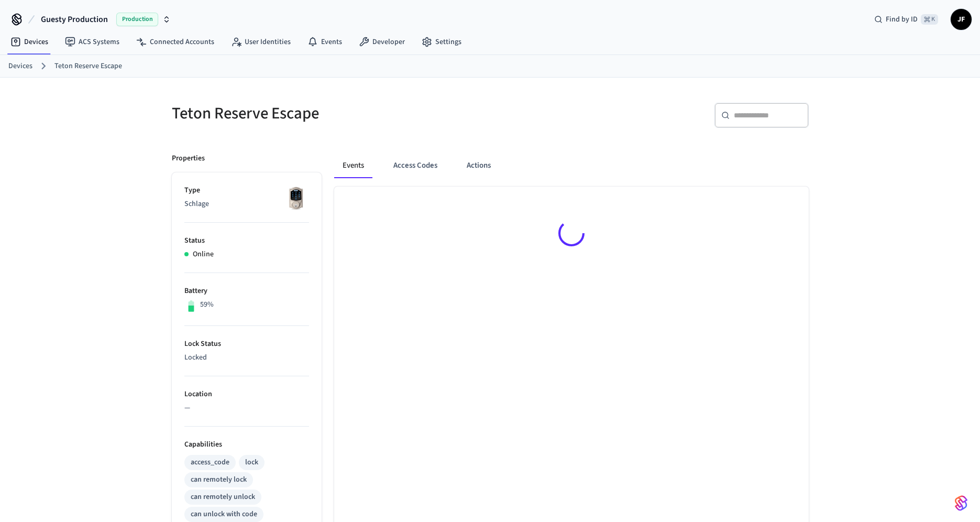  What do you see at coordinates (224, 514) in the screenshot?
I see `div: can unlock with code` at bounding box center [224, 514].